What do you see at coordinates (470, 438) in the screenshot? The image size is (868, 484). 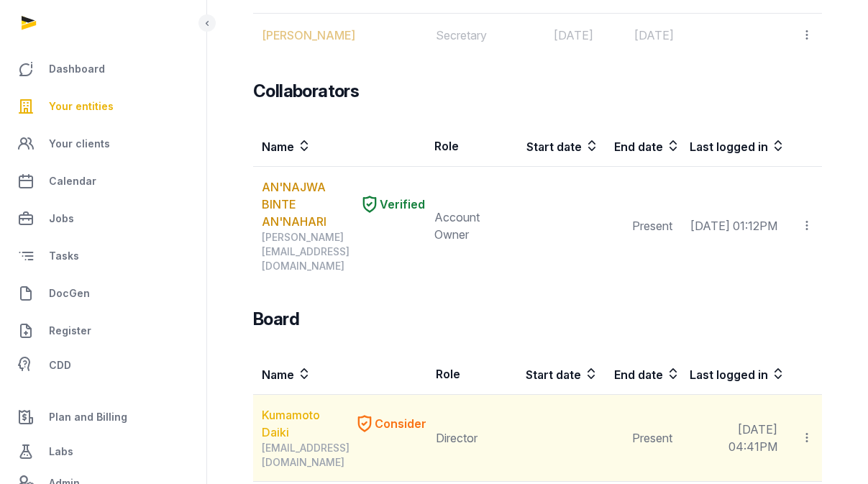 I see `td: Director` at bounding box center [470, 438].